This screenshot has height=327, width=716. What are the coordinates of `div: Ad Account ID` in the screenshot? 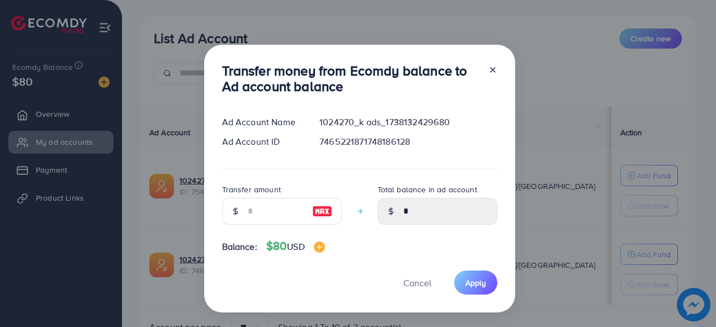 It's located at (262, 142).